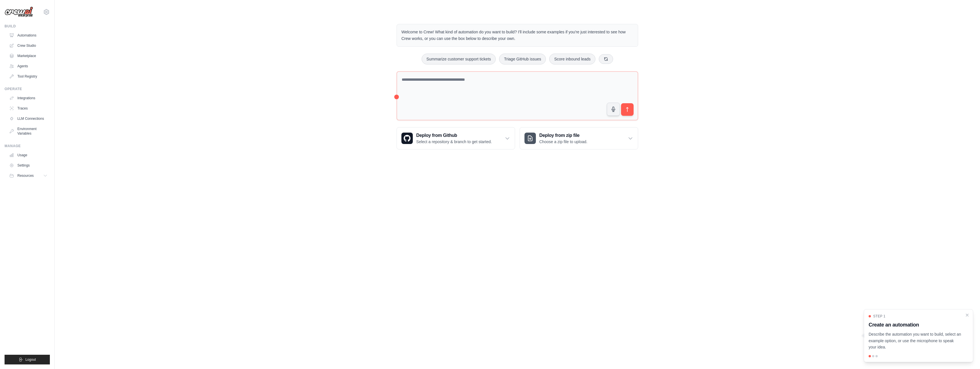 This screenshot has width=980, height=369. Describe the element at coordinates (27, 26) in the screenshot. I see `div: Build` at that location.